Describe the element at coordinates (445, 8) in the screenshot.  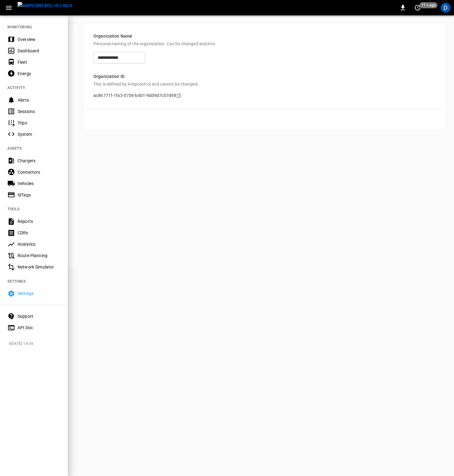
I see `div: profile-icon` at that location.